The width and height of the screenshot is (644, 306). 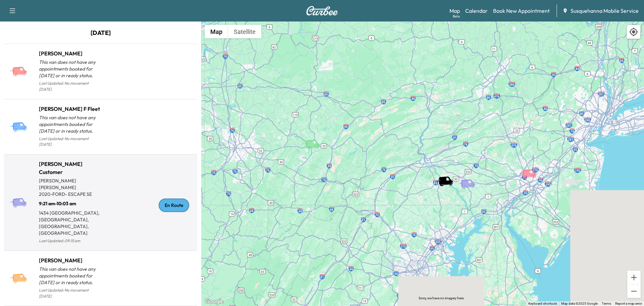 What do you see at coordinates (448, 175) in the screenshot?
I see `gmp-advanced-marker: Bridgett F Customer` at bounding box center [448, 175].